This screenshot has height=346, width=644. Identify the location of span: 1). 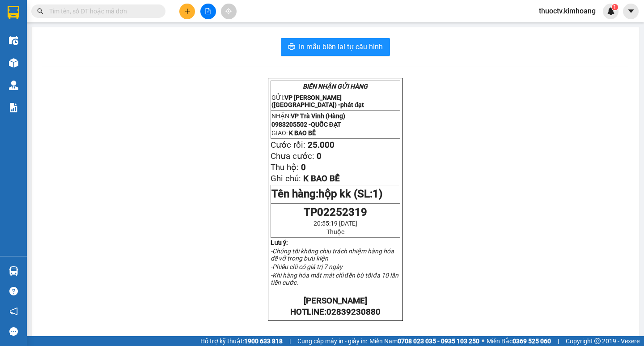
(377, 194).